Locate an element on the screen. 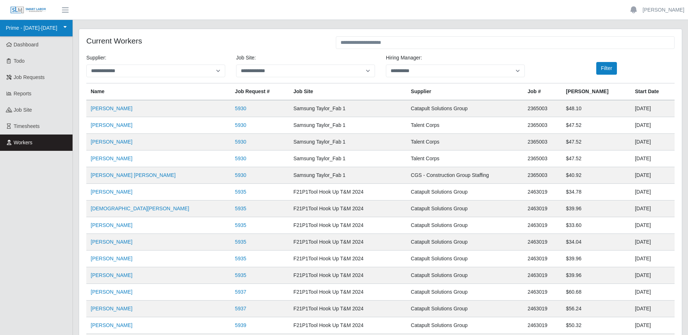  span: Workers is located at coordinates (23, 142).